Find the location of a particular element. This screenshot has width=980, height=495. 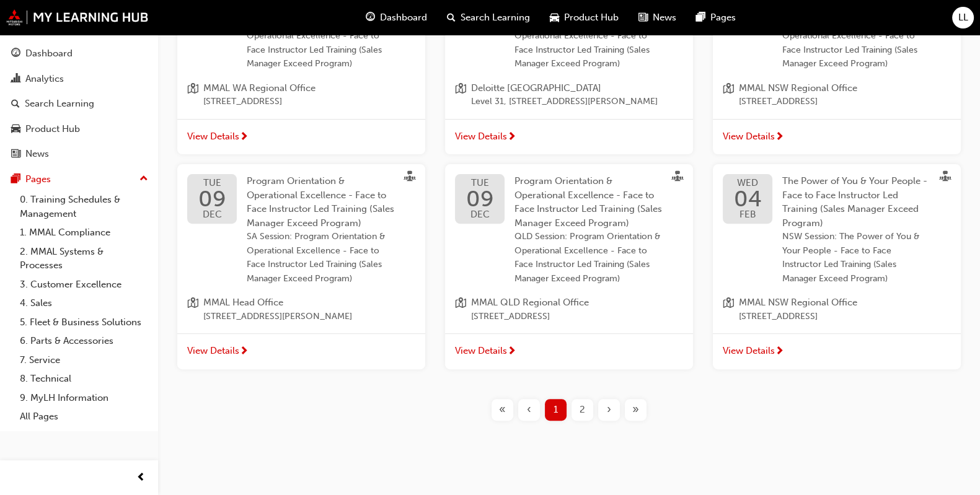

span: News is located at coordinates (664, 18).